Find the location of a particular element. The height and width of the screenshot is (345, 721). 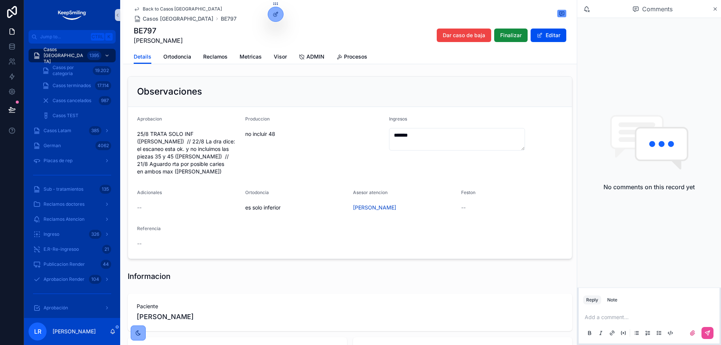

span: Reclamos is located at coordinates (215, 57).